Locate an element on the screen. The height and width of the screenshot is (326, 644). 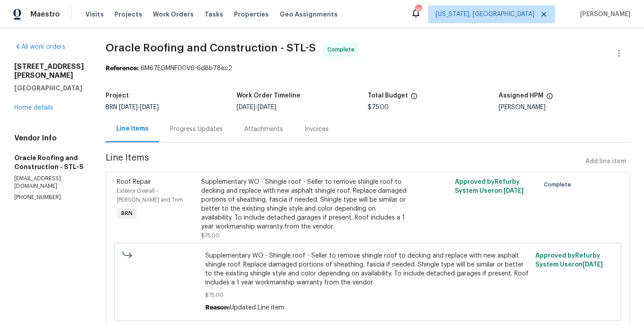
div: 6M67EGMNF00V6-6d8b78ec2 is located at coordinates (368, 68).